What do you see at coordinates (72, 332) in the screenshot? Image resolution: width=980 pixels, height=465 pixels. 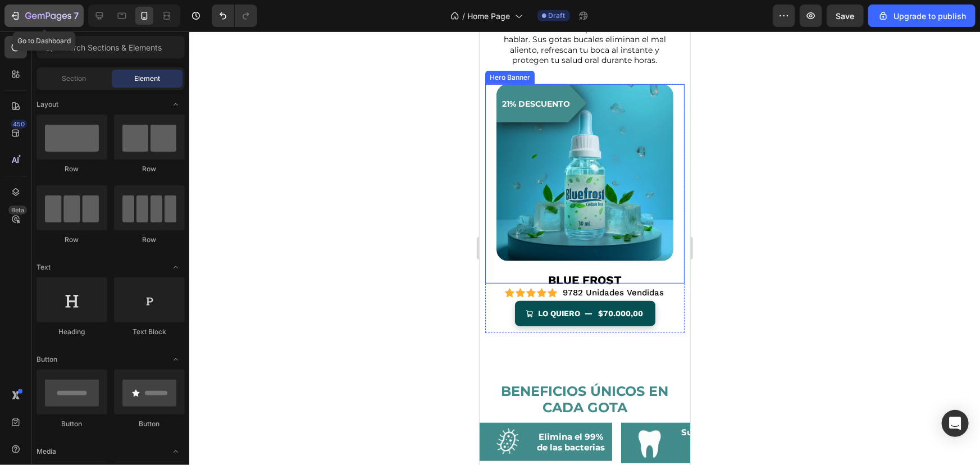 I see `div: Heading` at bounding box center [72, 332].